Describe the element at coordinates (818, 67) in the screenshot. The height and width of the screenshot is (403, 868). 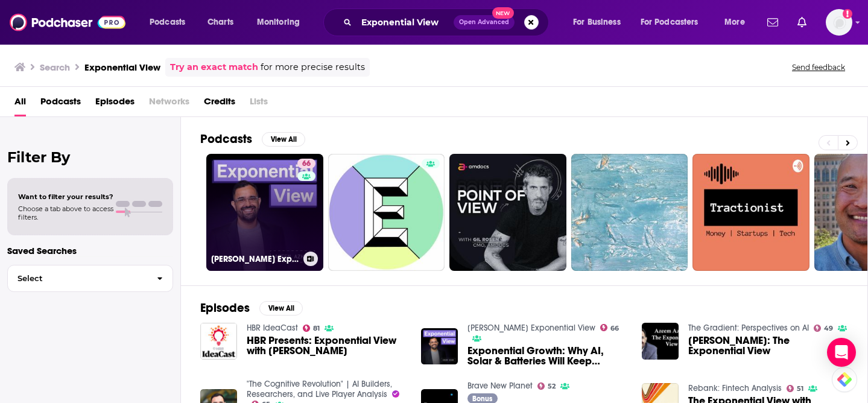
I see `button: Send feedback` at that location.